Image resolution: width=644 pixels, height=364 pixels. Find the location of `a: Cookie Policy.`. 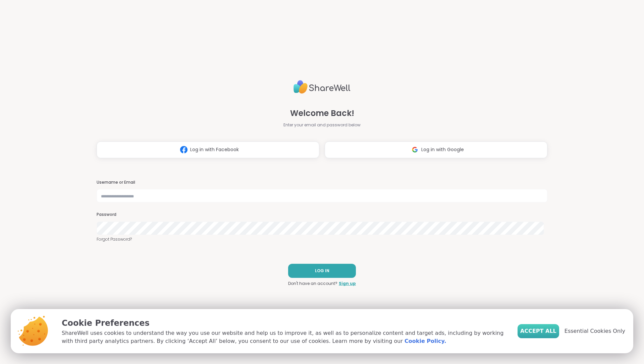

a: Cookie Policy. is located at coordinates (425, 342).